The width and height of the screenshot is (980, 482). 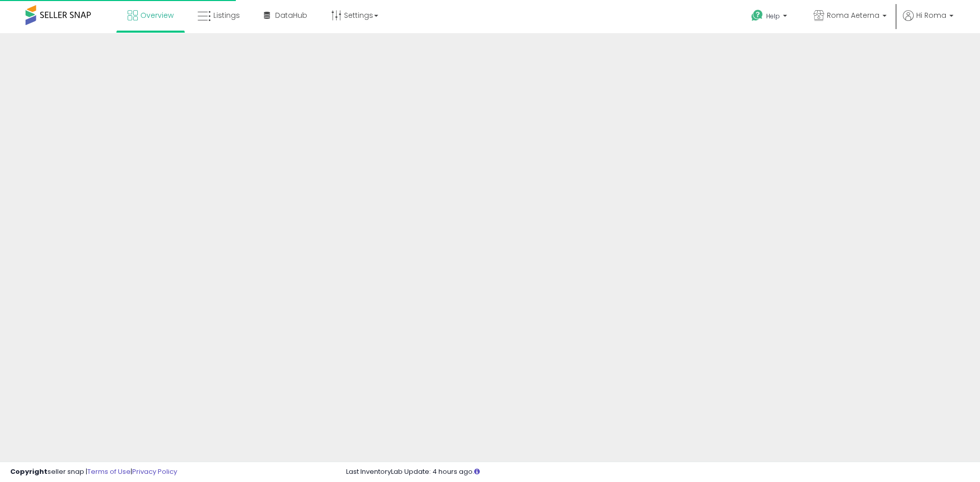 What do you see at coordinates (157, 15) in the screenshot?
I see `span: Overview` at bounding box center [157, 15].